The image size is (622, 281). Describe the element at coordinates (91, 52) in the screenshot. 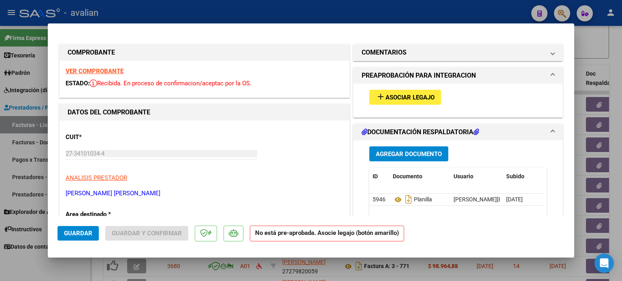

I see `strong: COMPROBANTE` at that location.